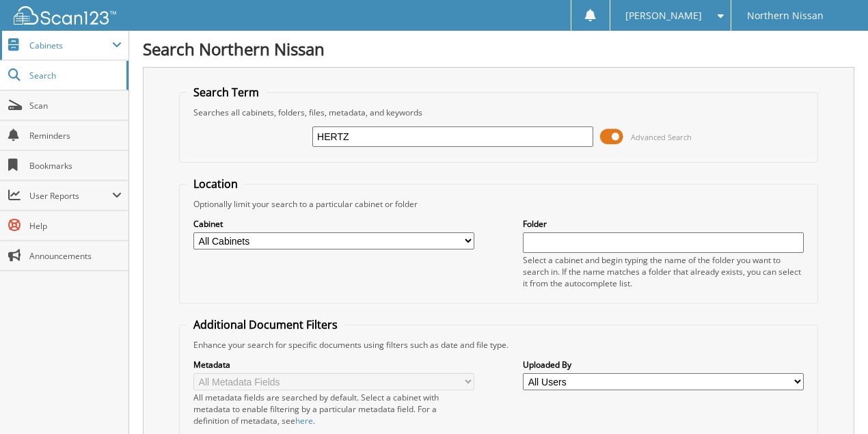 The width and height of the screenshot is (868, 434). Describe the element at coordinates (75, 135) in the screenshot. I see `span: Reminders` at that location.